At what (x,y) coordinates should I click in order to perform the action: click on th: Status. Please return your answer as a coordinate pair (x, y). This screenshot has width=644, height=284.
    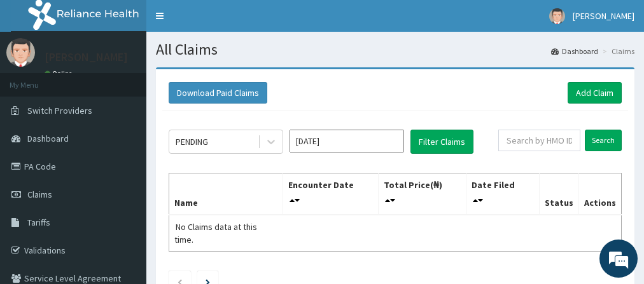
    Looking at the image, I should click on (559, 195).